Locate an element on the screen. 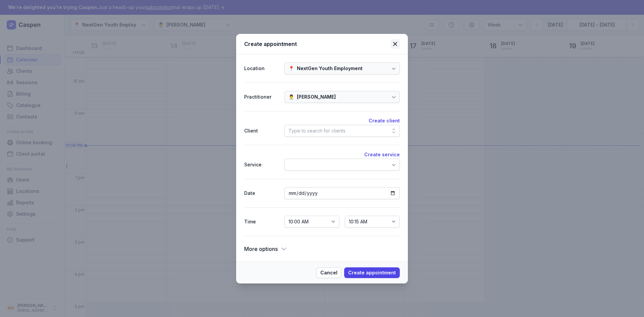  div: Create appointment is located at coordinates (317, 44).